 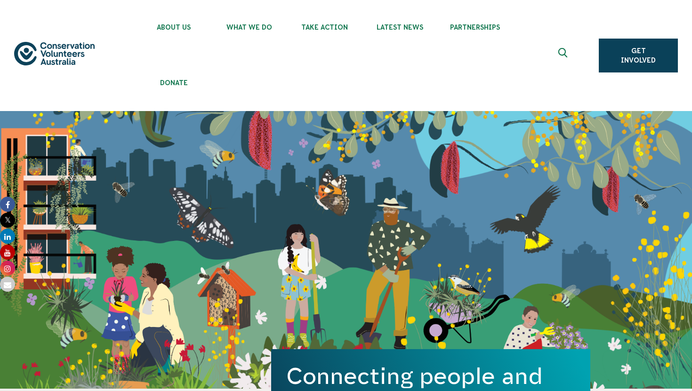 What do you see at coordinates (174, 27) in the screenshot?
I see `span: About Us` at bounding box center [174, 27].